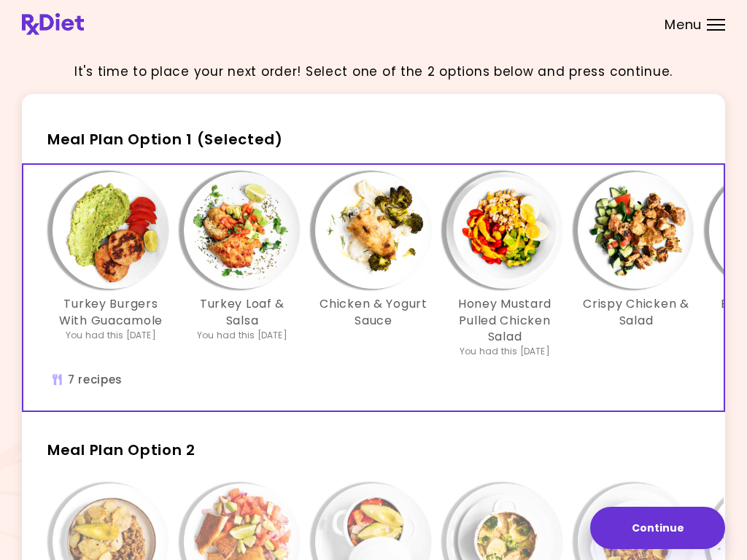 This screenshot has width=747, height=560. What do you see at coordinates (242, 312) in the screenshot?
I see `h3: Turkey Loaf & Salsa` at bounding box center [242, 312].